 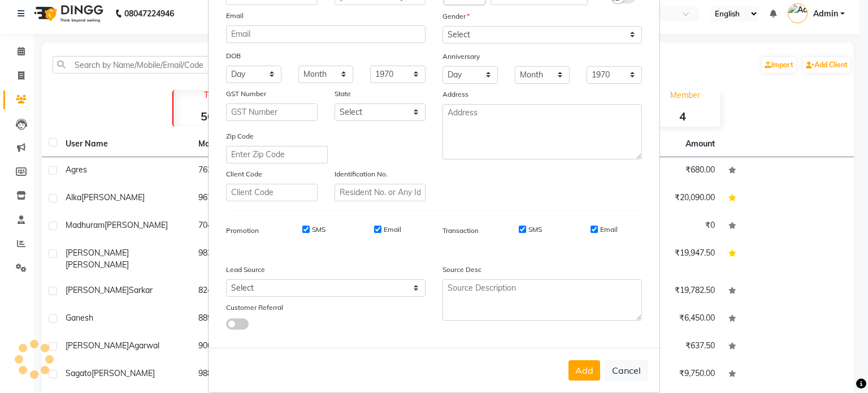 I want to click on label: Zip Code, so click(x=240, y=136).